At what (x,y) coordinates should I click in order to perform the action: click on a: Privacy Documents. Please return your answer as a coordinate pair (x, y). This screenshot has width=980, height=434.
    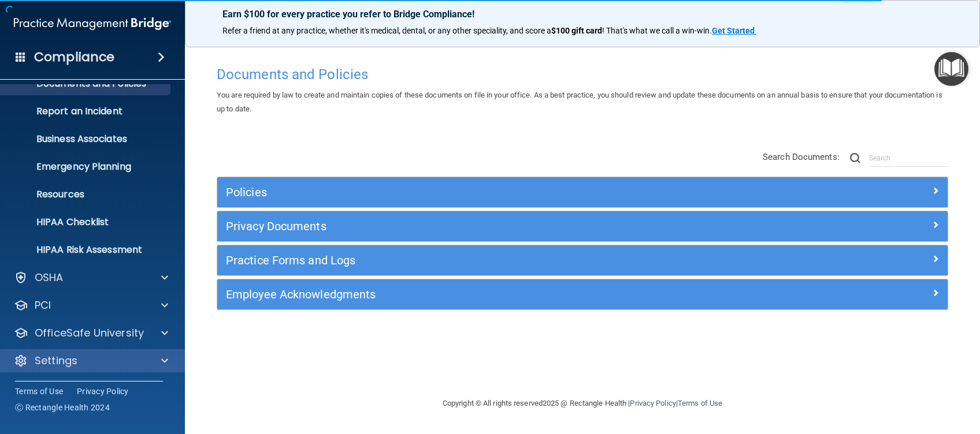
    Looking at the image, I should click on (582, 227).